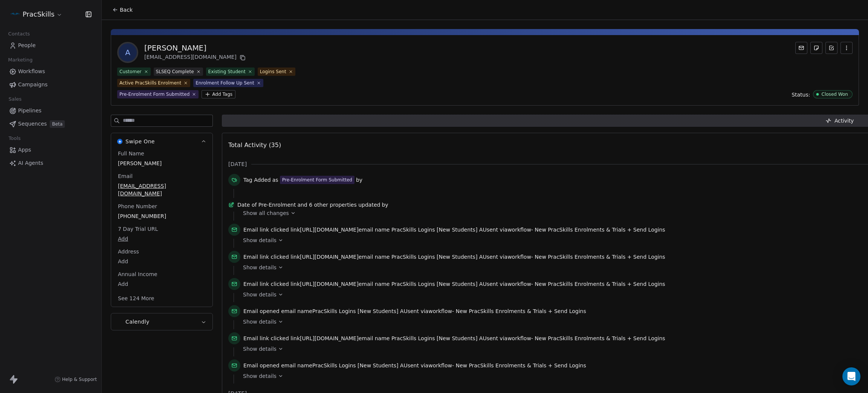  What do you see at coordinates (150, 83) in the screenshot?
I see `div: Active PracSkills Enrolment` at bounding box center [150, 83].